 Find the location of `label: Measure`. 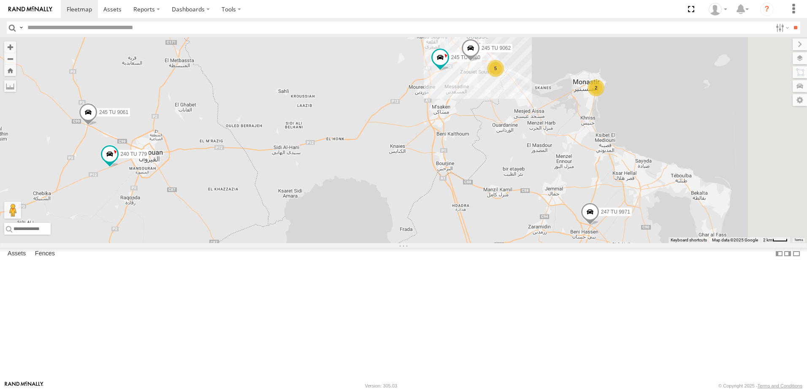

label: Measure is located at coordinates (10, 86).